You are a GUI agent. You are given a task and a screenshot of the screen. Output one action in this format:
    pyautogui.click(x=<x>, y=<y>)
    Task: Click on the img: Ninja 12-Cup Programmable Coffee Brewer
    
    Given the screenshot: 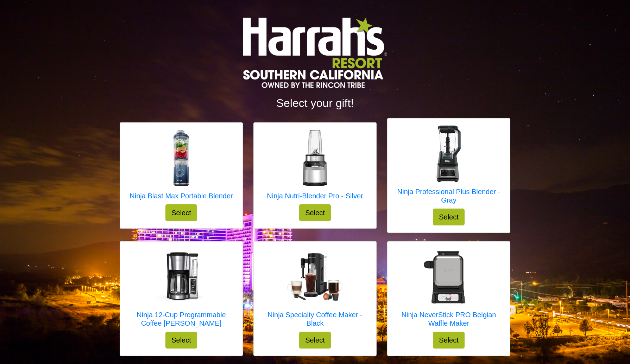 What is the action you would take?
    pyautogui.click(x=181, y=277)
    